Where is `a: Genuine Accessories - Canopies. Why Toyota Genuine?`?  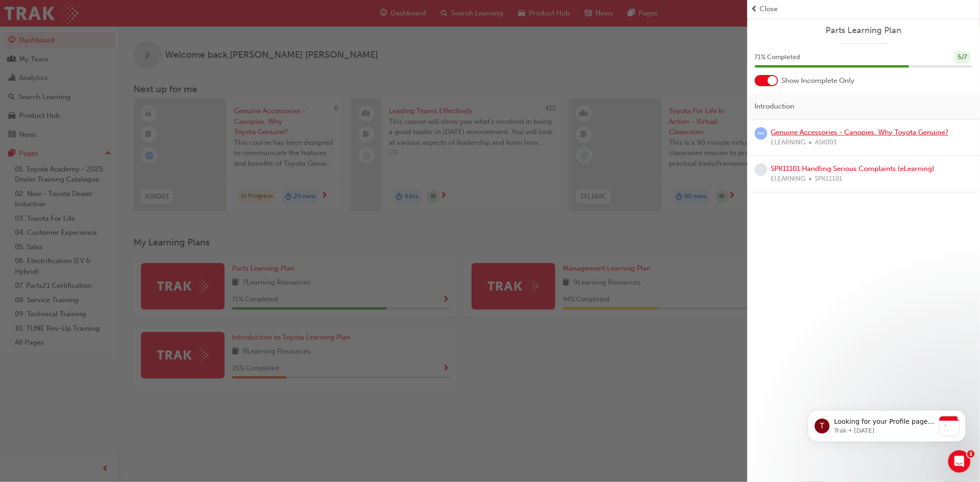 a: Genuine Accessories - Canopies. Why Toyota Genuine? is located at coordinates (861, 132).